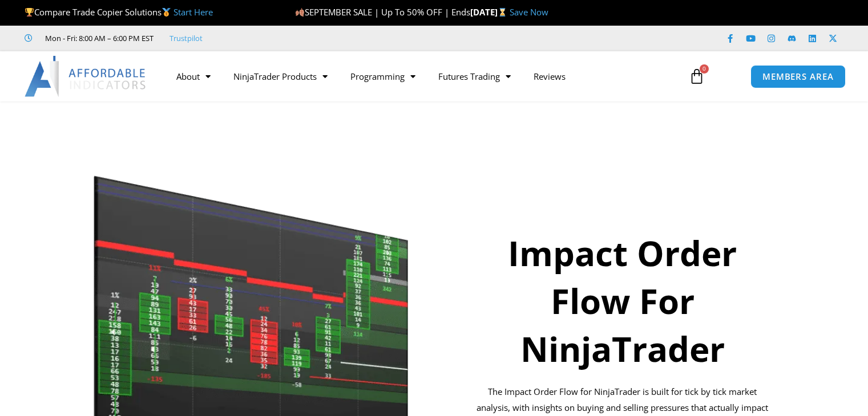 The width and height of the screenshot is (868, 416). Describe the element at coordinates (549, 76) in the screenshot. I see `a: Reviews` at that location.